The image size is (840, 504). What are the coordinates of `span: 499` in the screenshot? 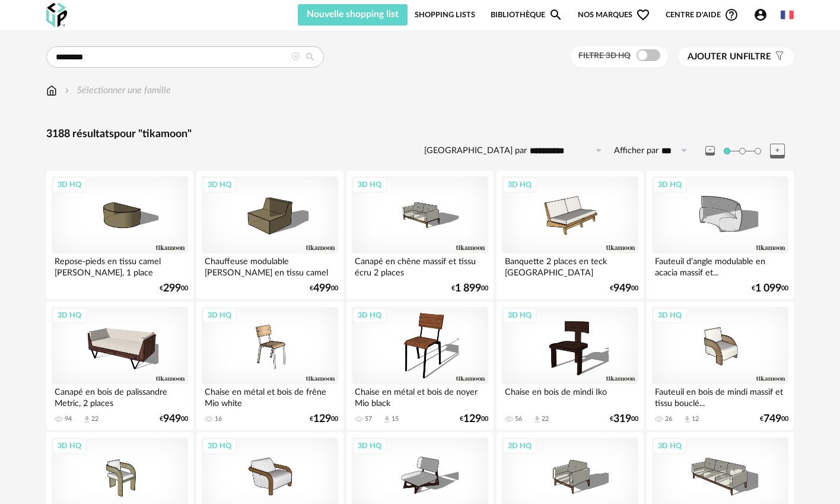 It's located at (322, 288).